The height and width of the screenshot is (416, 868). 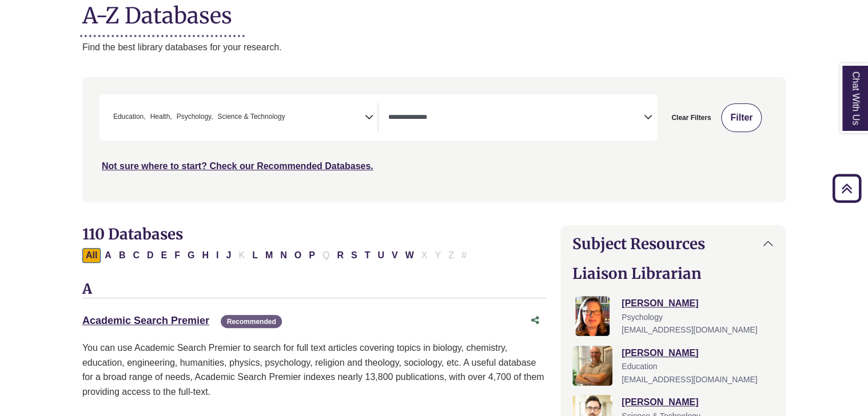 What do you see at coordinates (673, 273) in the screenshot?
I see `h2: Liaison Librarian` at bounding box center [673, 273].